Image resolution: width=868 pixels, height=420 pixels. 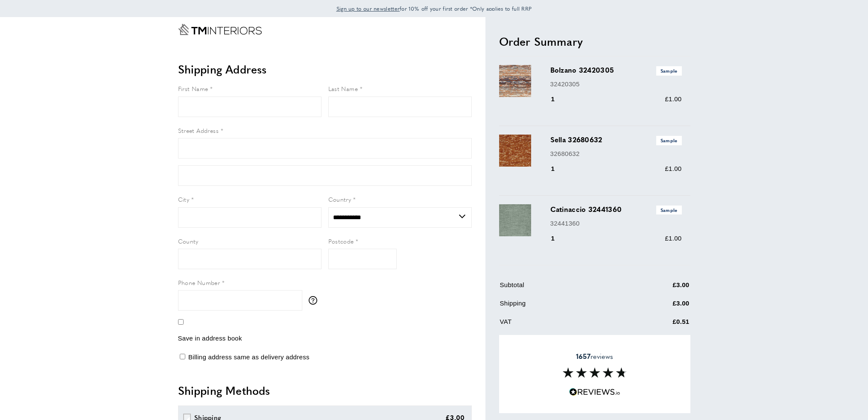 What do you see at coordinates (515, 150) in the screenshot?
I see `img: Sella 32680632` at bounding box center [515, 150].